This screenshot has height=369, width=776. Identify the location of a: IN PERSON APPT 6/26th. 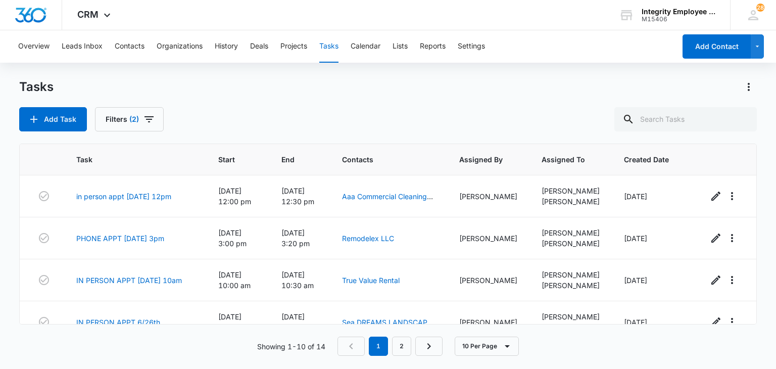
(118, 322).